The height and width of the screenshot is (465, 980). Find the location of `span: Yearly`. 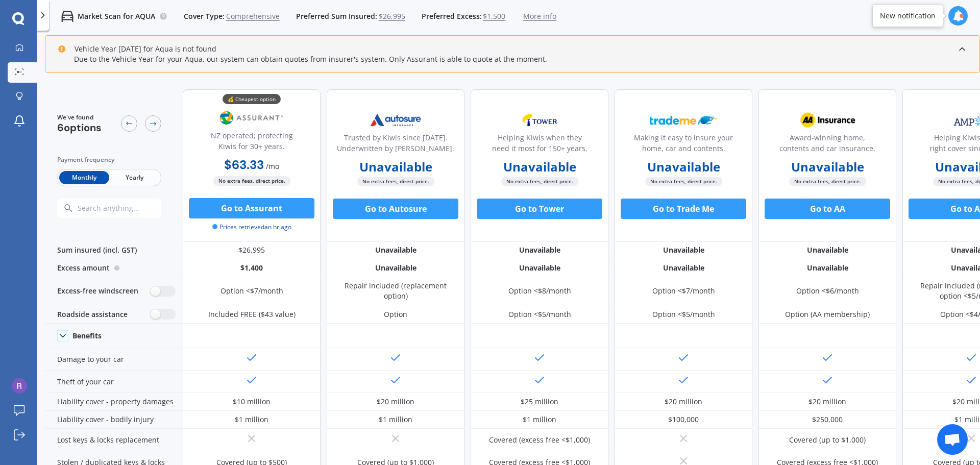

span: Yearly is located at coordinates (134, 178).